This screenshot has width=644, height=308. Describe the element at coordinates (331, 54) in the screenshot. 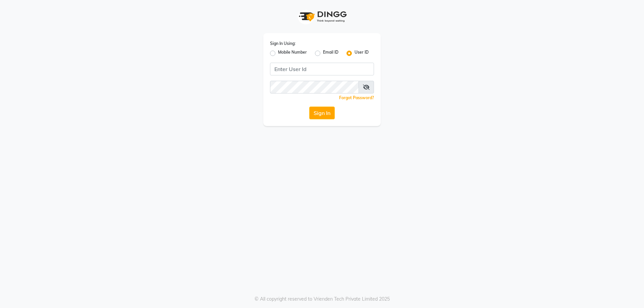

I see `label: Email ID` at that location.